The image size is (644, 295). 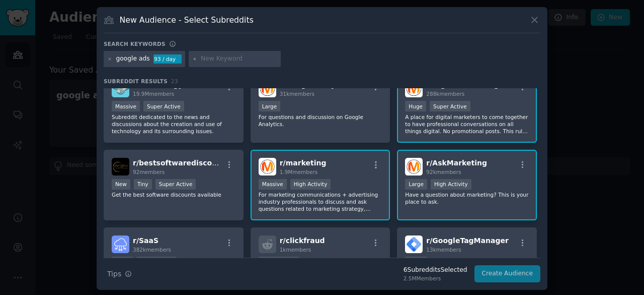 What do you see at coordinates (145, 241) in the screenshot?
I see `span: r/ SaaS` at bounding box center [145, 241].